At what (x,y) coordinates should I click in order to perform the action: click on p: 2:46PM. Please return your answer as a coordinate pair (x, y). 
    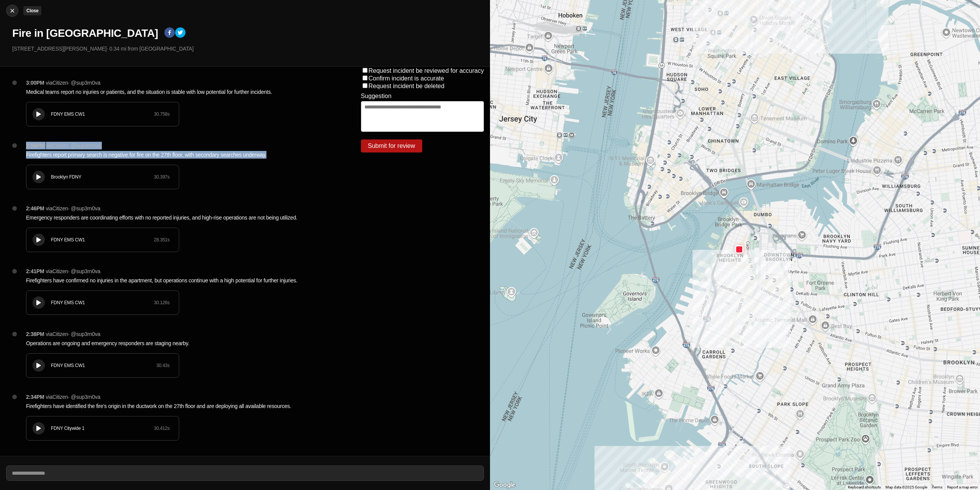
    Looking at the image, I should click on (35, 209).